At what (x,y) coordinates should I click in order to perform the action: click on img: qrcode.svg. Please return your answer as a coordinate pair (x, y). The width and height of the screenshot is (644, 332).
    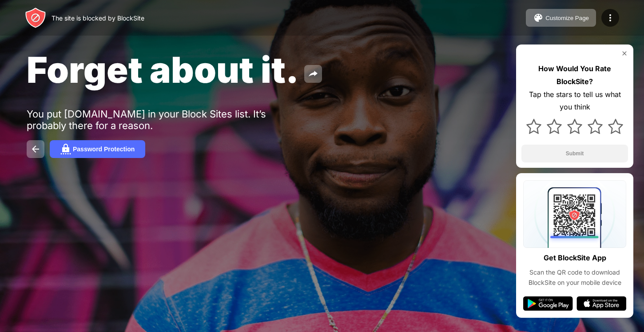
    Looking at the image, I should click on (575, 214).